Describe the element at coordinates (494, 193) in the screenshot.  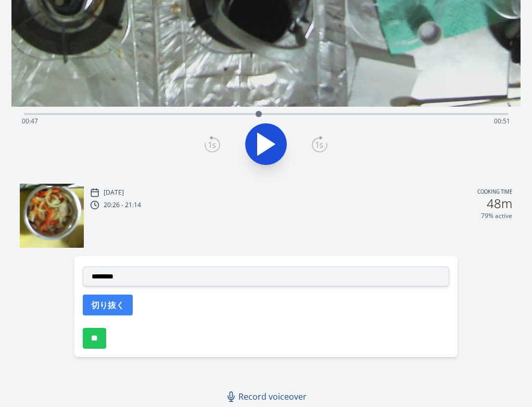
I see `p: Cooking time` at that location.